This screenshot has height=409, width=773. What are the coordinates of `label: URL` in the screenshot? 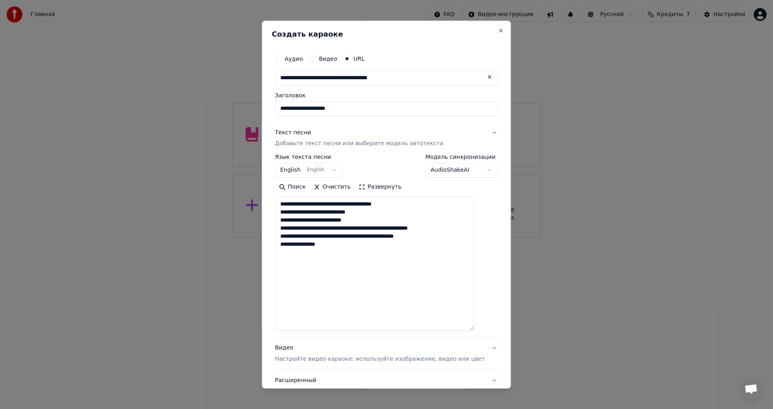 It's located at (359, 59).